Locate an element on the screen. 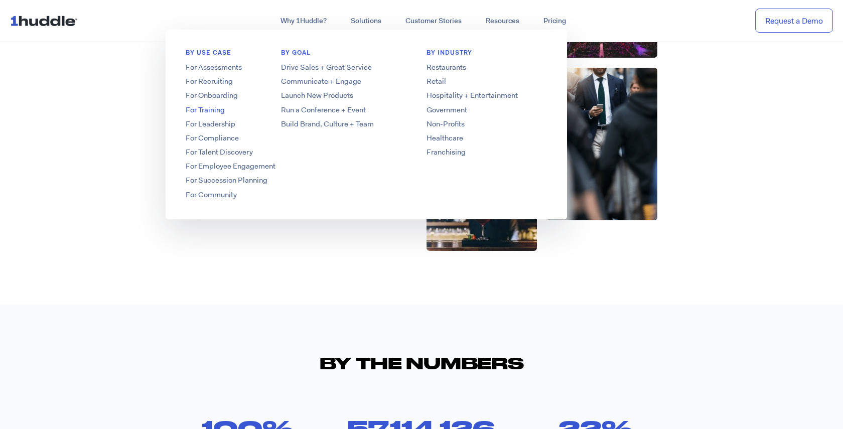 The height and width of the screenshot is (429, 843). a: Communicate + Engage is located at coordinates (341, 81).